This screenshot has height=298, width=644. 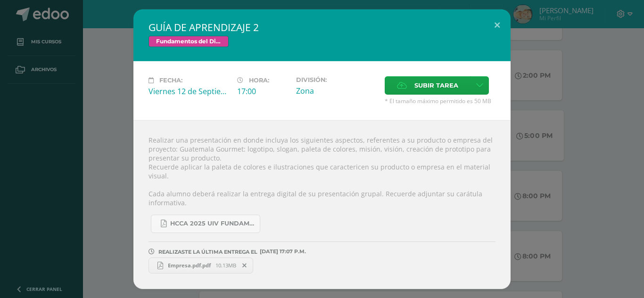 What do you see at coordinates (189, 265) in the screenshot?
I see `span: Empresa.pdf.pdf` at bounding box center [189, 265].